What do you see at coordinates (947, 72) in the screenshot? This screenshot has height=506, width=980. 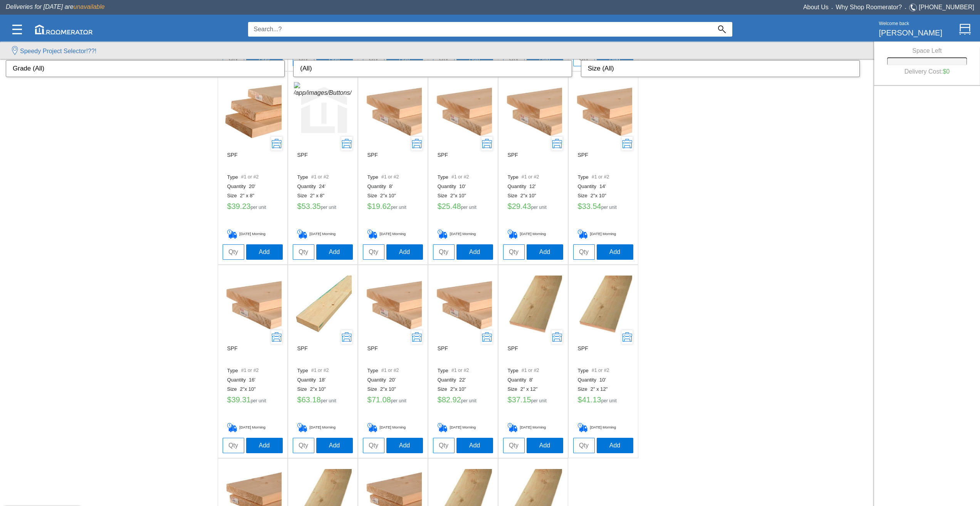 I see `label: $0` at bounding box center [947, 72].